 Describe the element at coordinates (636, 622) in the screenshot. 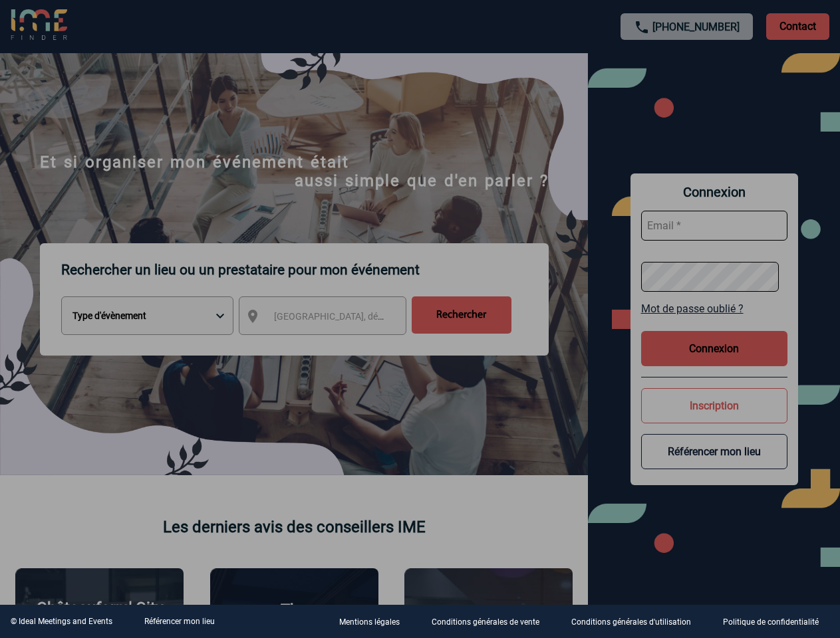

I see `a: Conditions générales d'utilisation` at that location.